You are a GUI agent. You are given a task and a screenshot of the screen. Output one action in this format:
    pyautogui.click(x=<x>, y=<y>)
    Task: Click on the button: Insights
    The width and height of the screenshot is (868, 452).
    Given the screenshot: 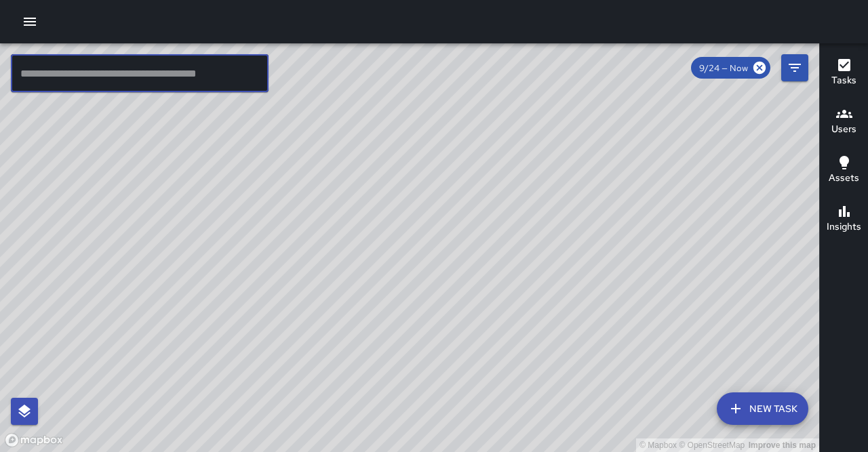 What is the action you would take?
    pyautogui.click(x=843, y=220)
    